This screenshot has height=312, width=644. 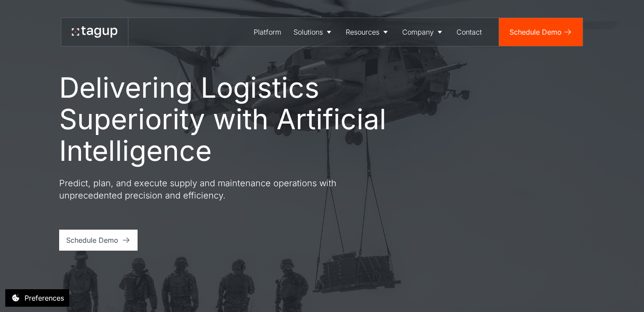 What do you see at coordinates (267, 32) in the screenshot?
I see `div: Platform` at bounding box center [267, 32].